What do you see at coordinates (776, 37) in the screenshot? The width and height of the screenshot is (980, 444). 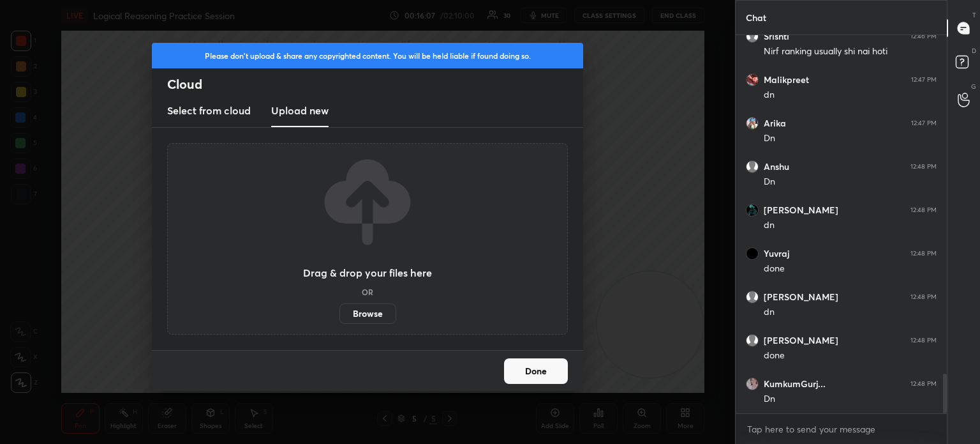 I see `h6: Srishti` at bounding box center [776, 37].